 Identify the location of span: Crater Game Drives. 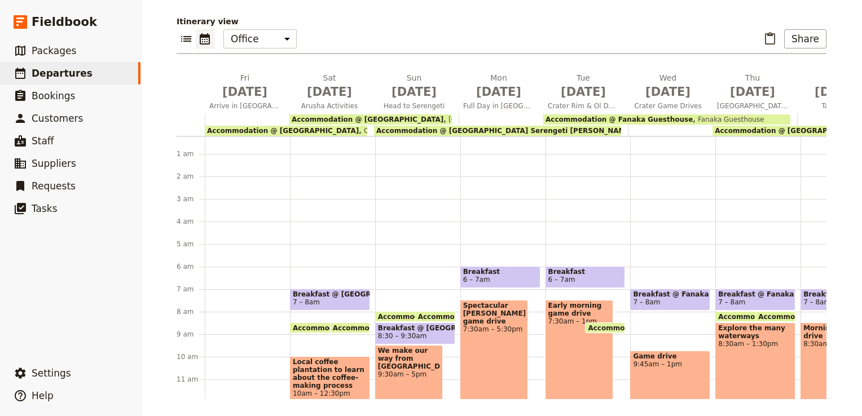
(668, 106).